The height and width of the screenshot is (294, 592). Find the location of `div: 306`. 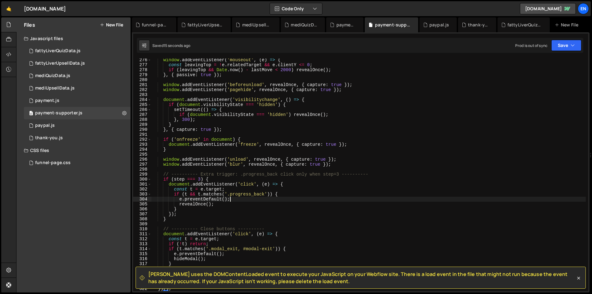

div: 306 is located at coordinates (142, 209).